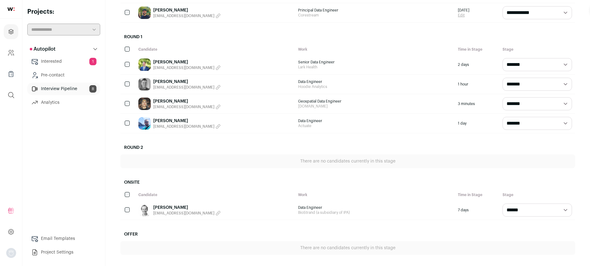 The image size is (590, 266). What do you see at coordinates (145, 13) in the screenshot?
I see `img: 3ee910a07d7a367b408e3a68c487977c6812bea71d3a563db3e5073c9c5f8dda.jpg` at bounding box center [145, 13].